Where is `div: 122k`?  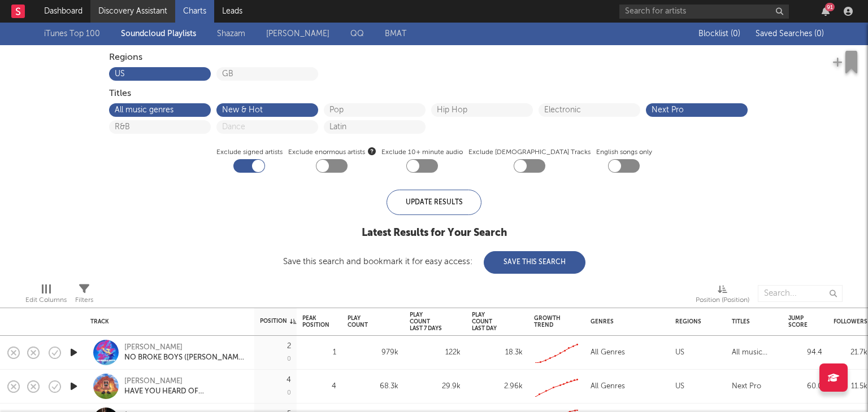
div: 122k is located at coordinates (435, 353).